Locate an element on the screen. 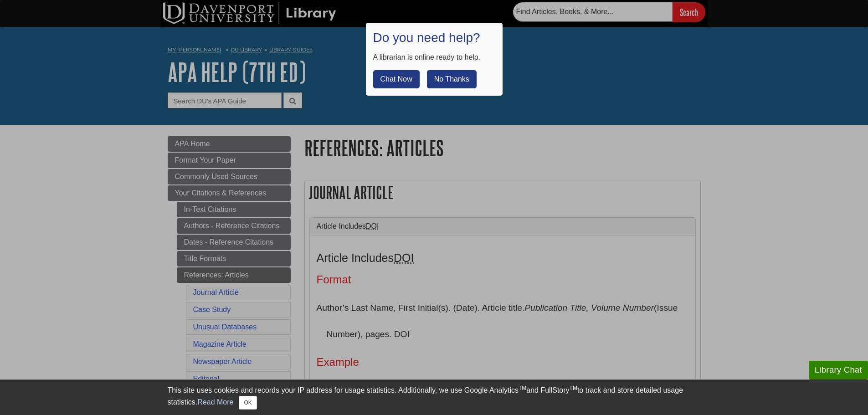 This screenshot has height=415, width=868. button: No Thanks is located at coordinates (452, 79).